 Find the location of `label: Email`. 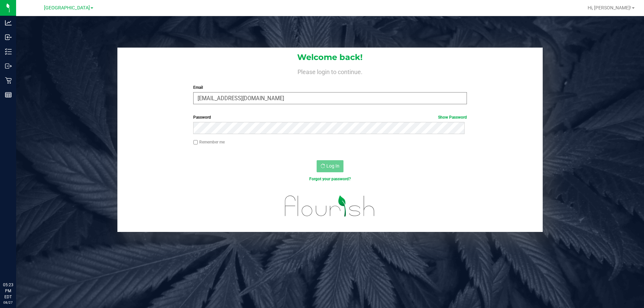

label: Email is located at coordinates (330, 87).